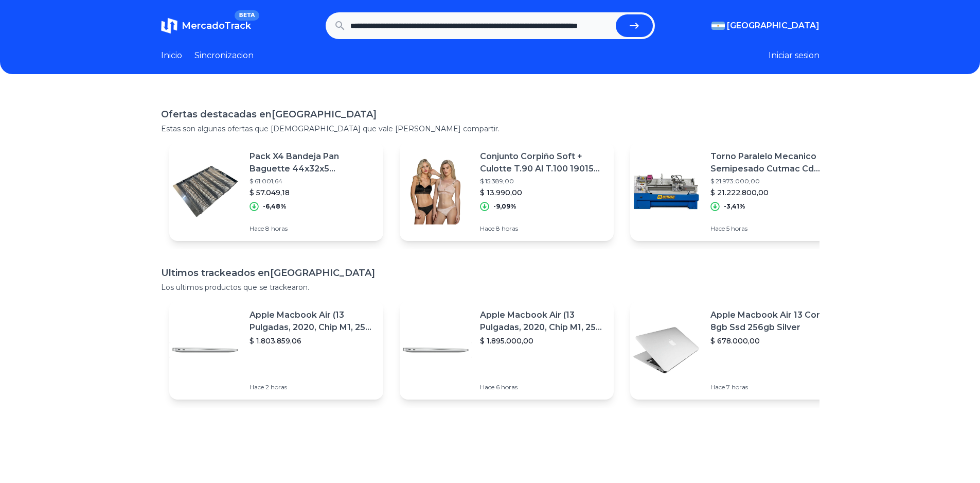 Image resolution: width=980 pixels, height=483 pixels. I want to click on p: Torno Paralelo Mecanico Semipesado Cutmac Cd 6241 X 1500 Mm, so click(773, 162).